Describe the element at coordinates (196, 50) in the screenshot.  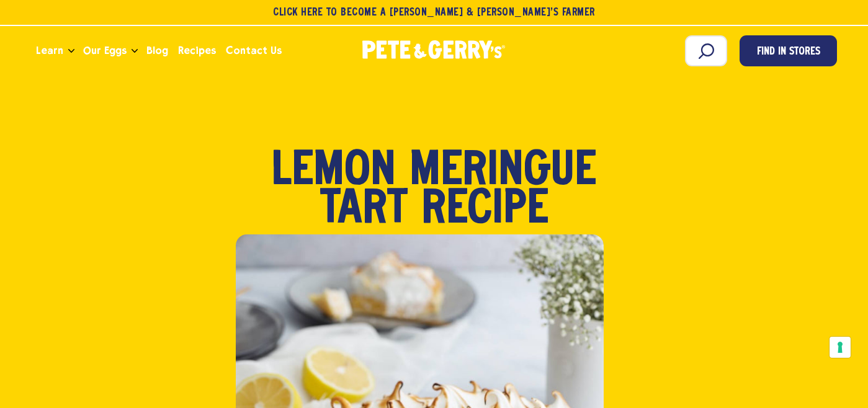
I see `span: Recipes` at that location.